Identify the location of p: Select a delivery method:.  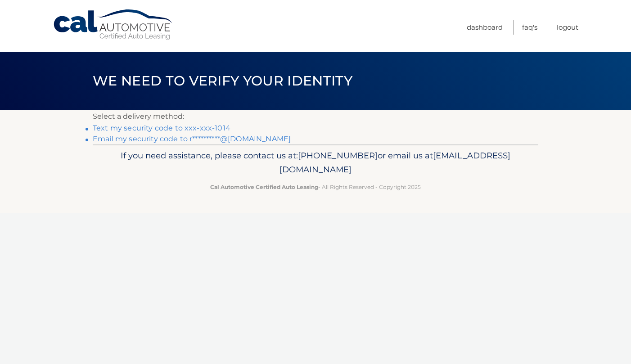
(315, 117).